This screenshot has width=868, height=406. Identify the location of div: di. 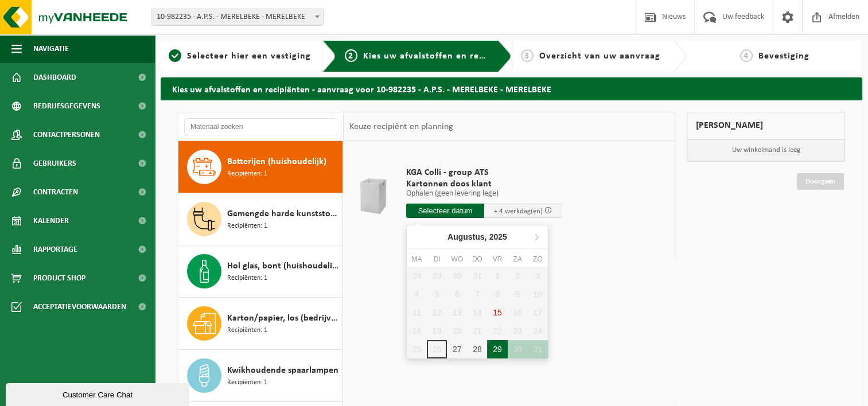
(437, 260).